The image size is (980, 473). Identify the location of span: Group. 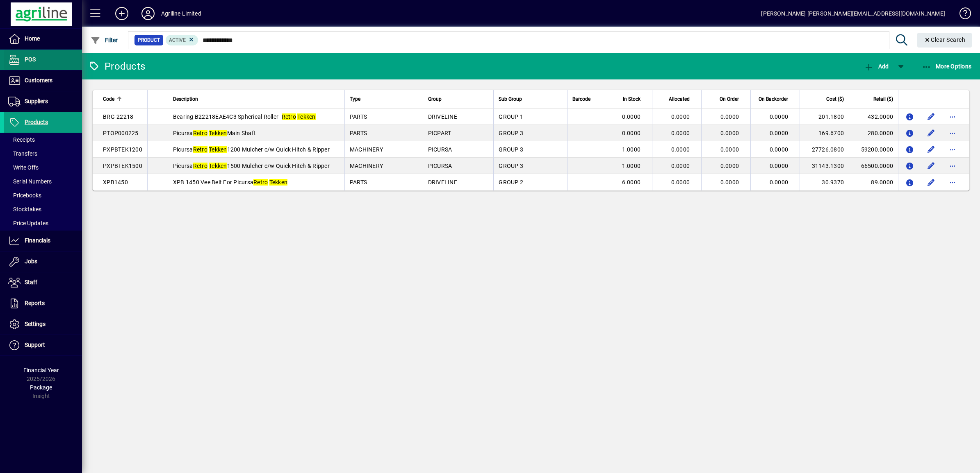
(435, 99).